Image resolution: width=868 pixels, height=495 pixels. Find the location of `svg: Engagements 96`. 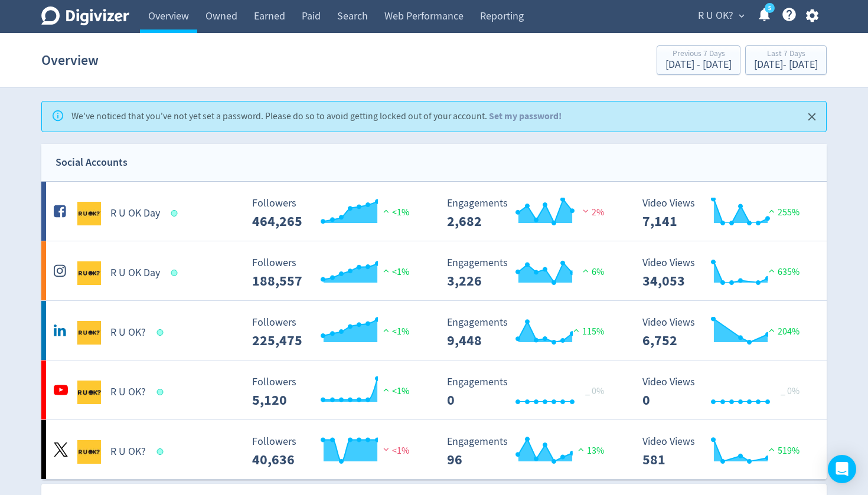

svg: Engagements 96 is located at coordinates (530, 451).